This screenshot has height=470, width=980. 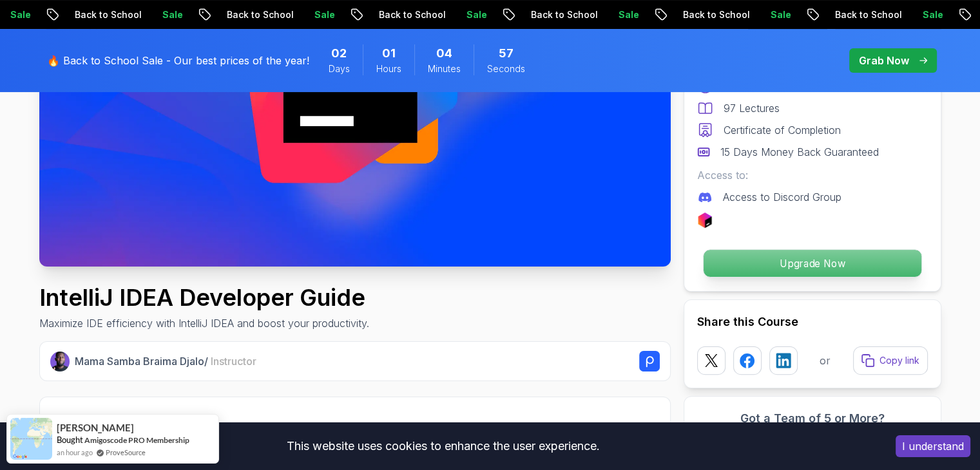 I want to click on button: Accept cookies, so click(x=933, y=446).